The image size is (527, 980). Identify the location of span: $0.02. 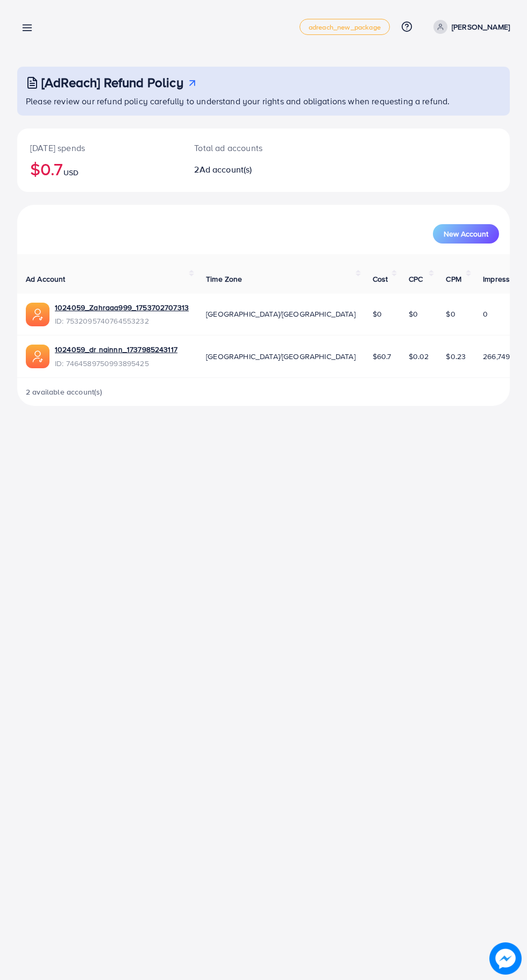
(420, 357).